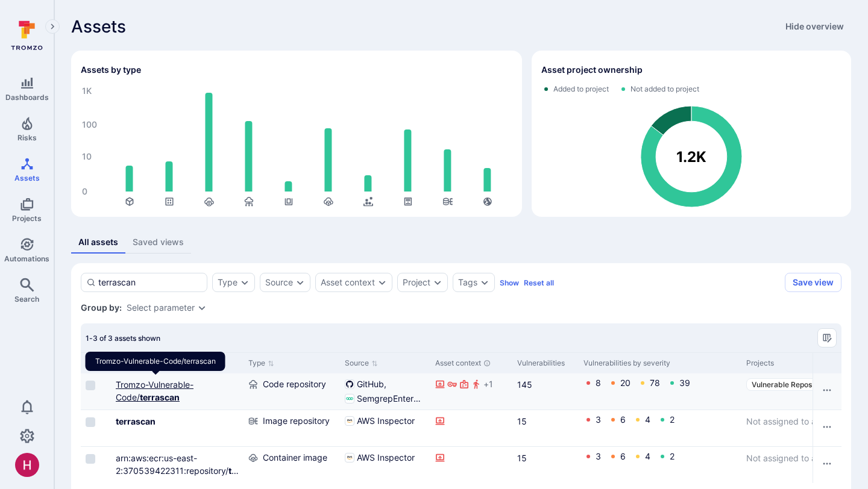 The image size is (868, 489). What do you see at coordinates (654, 382) in the screenshot?
I see `a: 78` at bounding box center [654, 382].